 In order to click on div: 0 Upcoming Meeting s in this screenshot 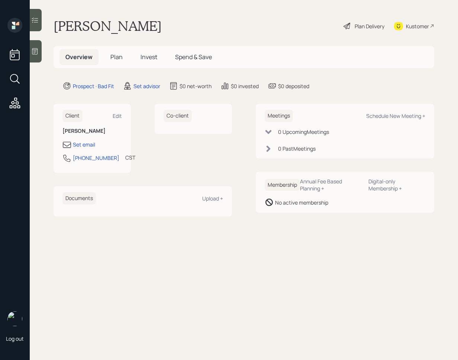, I will do `click(303, 132)`.